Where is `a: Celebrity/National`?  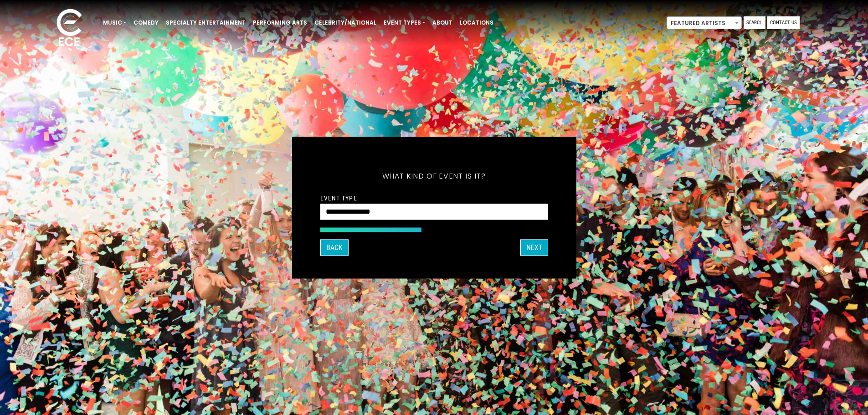
a: Celebrity/National is located at coordinates (345, 23).